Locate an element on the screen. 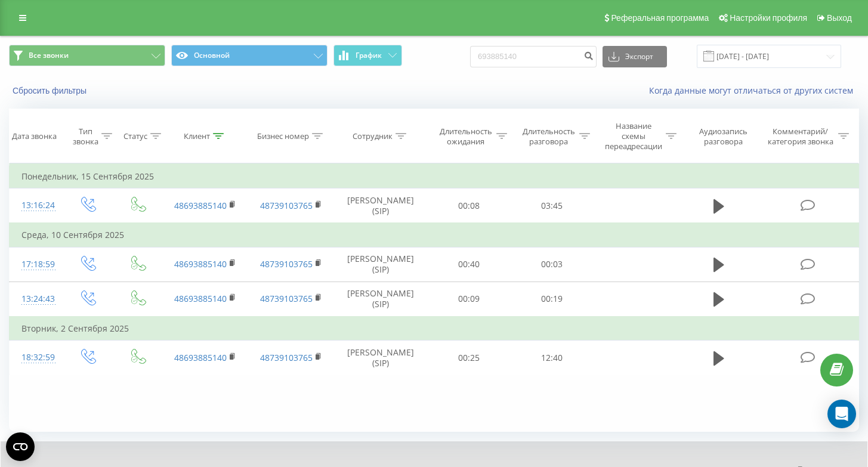 This screenshot has height=467, width=868. div: 18:32:59 is located at coordinates (36, 357).